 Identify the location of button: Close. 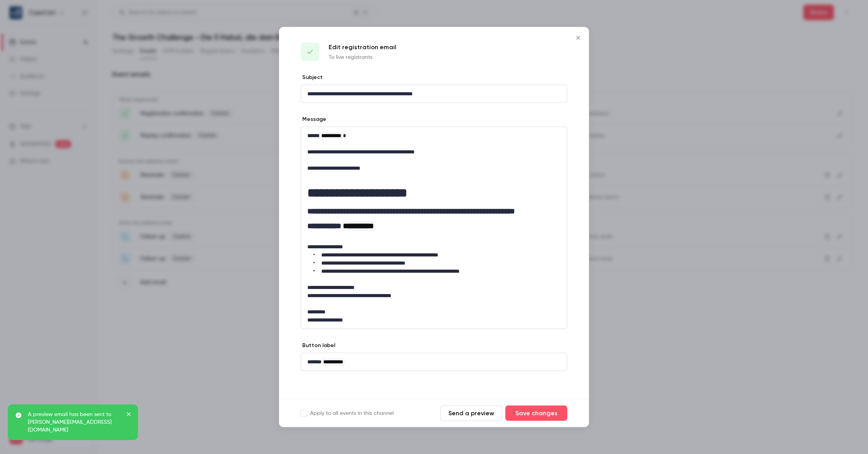
(578, 38).